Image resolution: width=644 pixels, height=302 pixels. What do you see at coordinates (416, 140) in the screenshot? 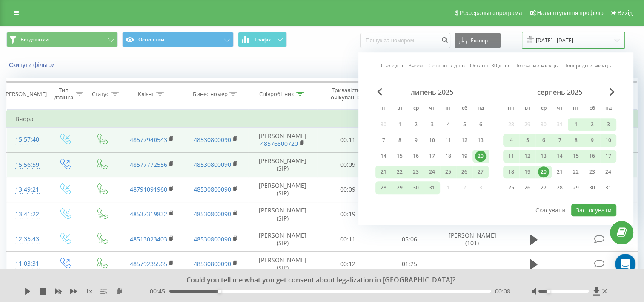
I see `div: ср 9 лип 2025 р.` at bounding box center [416, 140].